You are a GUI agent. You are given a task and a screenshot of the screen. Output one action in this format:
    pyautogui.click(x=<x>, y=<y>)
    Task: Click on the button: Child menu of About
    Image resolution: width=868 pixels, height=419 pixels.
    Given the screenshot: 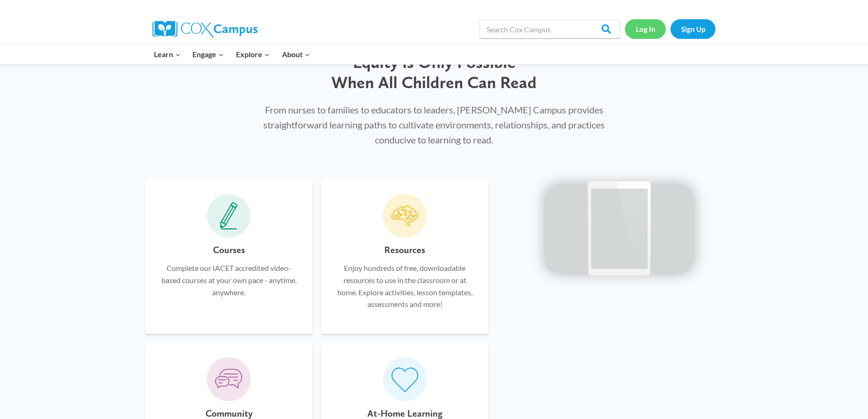 What is the action you would take?
    pyautogui.click(x=296, y=55)
    